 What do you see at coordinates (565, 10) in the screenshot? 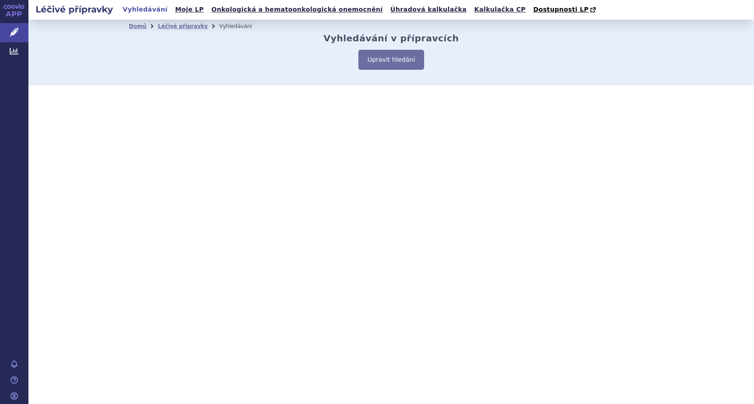
I see `a: Dostupnosti LP` at bounding box center [565, 10].